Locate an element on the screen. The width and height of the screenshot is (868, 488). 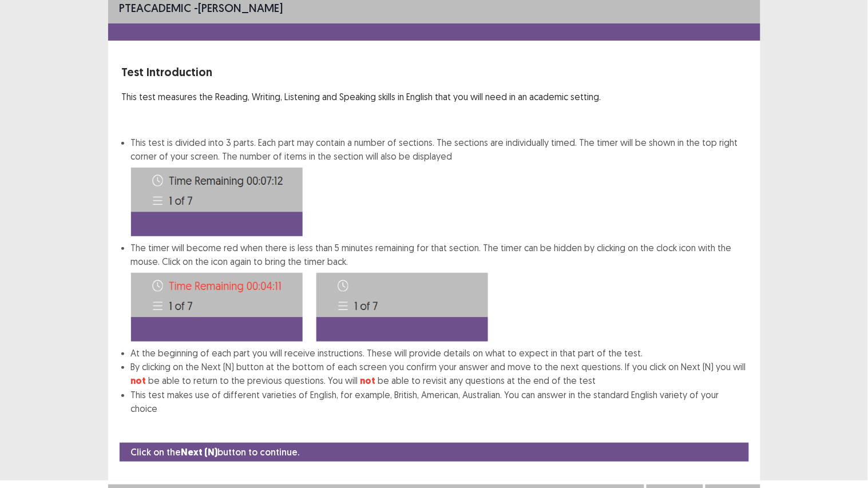
p: Click on the button to continue. is located at coordinates (215, 452).